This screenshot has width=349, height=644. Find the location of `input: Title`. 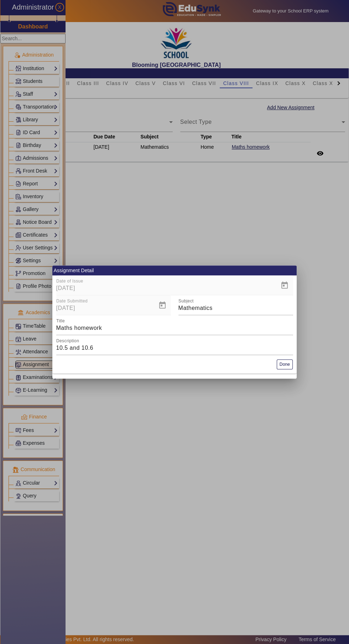

input: Title is located at coordinates (174, 328).